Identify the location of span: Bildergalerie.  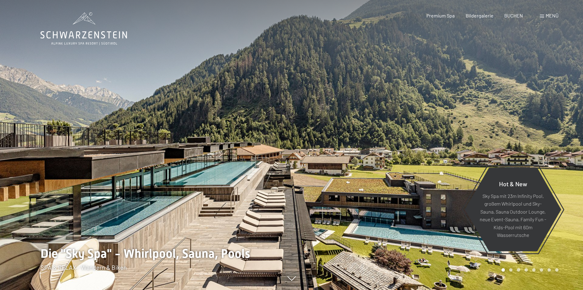
(479, 15).